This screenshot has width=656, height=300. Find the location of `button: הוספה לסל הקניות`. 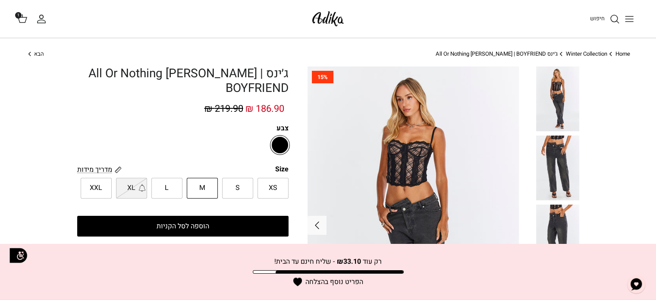

button: הוספה לסל הקניות is located at coordinates (183, 226).